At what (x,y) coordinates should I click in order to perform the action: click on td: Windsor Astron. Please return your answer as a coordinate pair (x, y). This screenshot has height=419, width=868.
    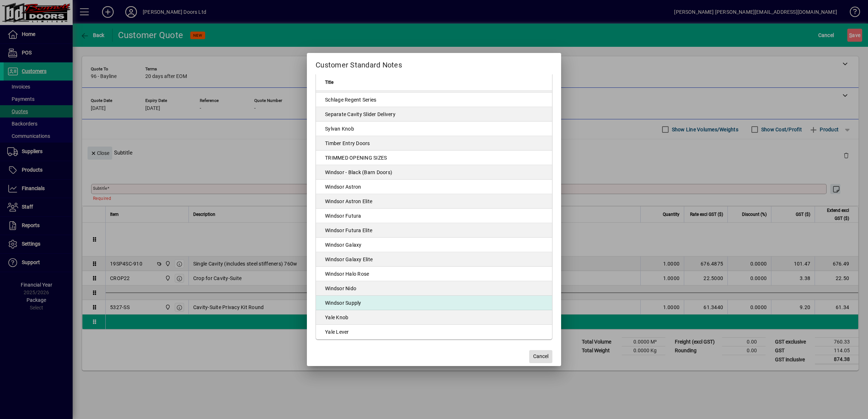
    Looking at the image, I should click on (434, 187).